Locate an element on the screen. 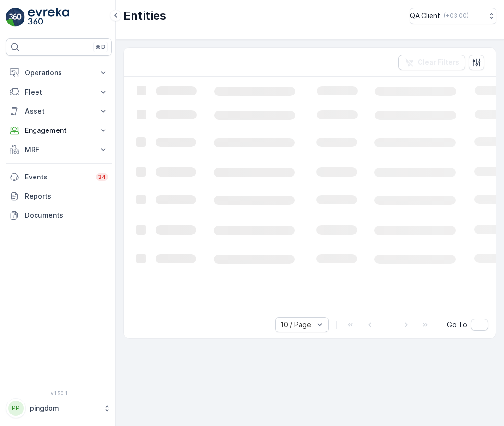 Image resolution: width=504 pixels, height=426 pixels. p: Events is located at coordinates (58, 177).